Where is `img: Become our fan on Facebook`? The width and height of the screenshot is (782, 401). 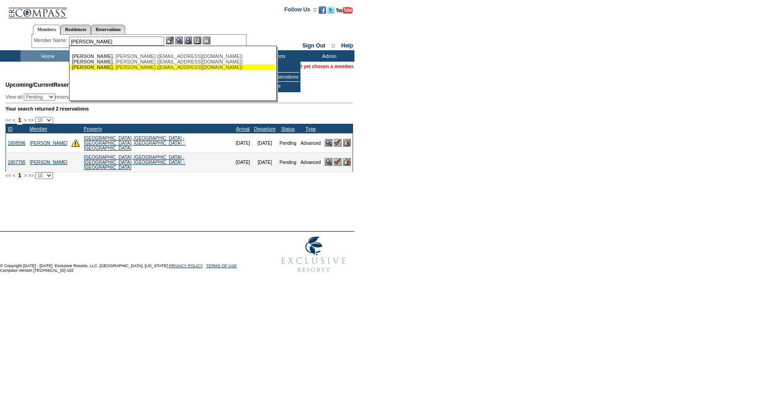
img: Become our fan on Facebook is located at coordinates (322, 10).